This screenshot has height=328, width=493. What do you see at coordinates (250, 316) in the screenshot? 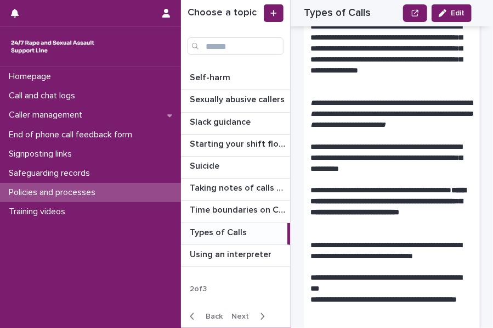
I see `button: Next` at bounding box center [250, 316].